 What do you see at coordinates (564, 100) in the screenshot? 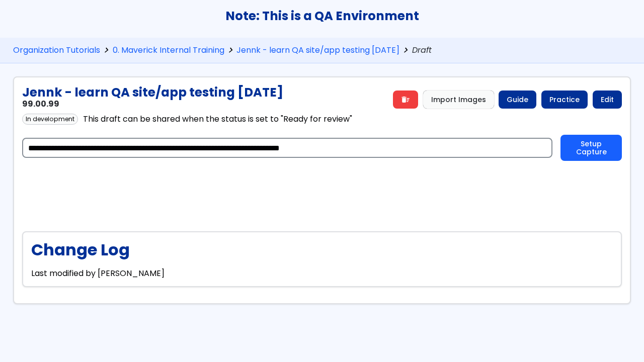
I see `a: Practice` at bounding box center [564, 100].